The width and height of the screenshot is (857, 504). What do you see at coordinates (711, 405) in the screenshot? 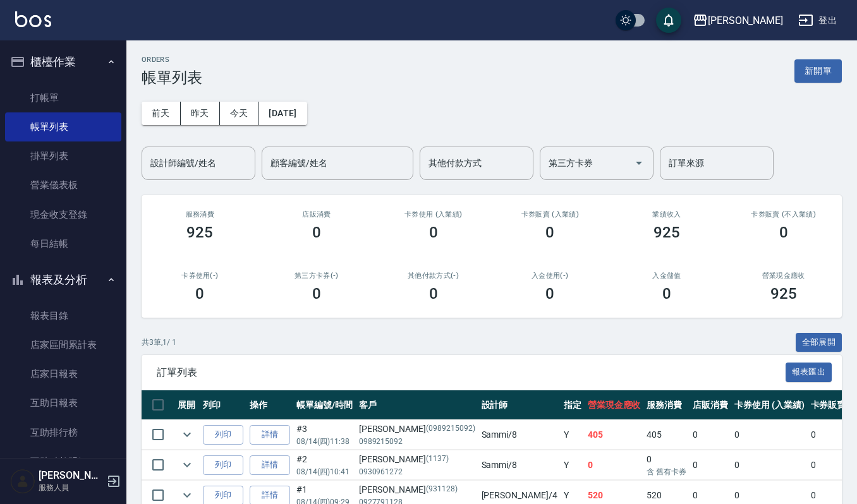
I see `th: 店販消費` at bounding box center [711, 405].